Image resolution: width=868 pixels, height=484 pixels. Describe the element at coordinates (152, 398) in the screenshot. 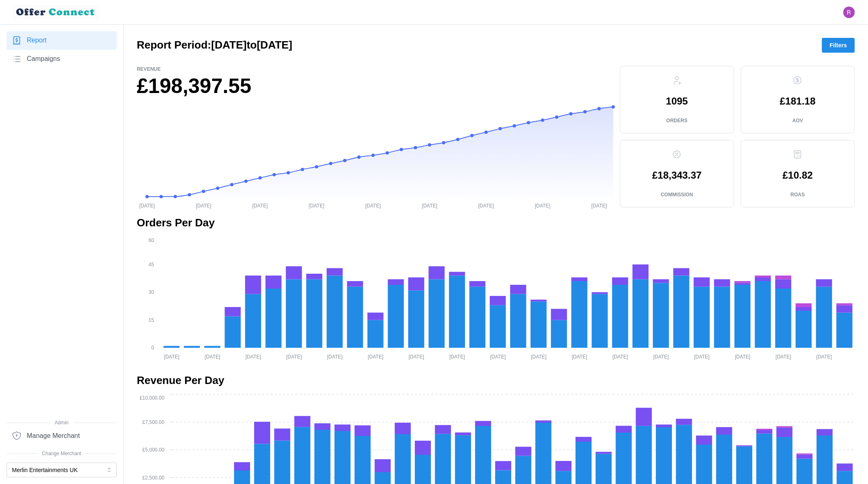

I see `tspan: £10,000.00` at that location.